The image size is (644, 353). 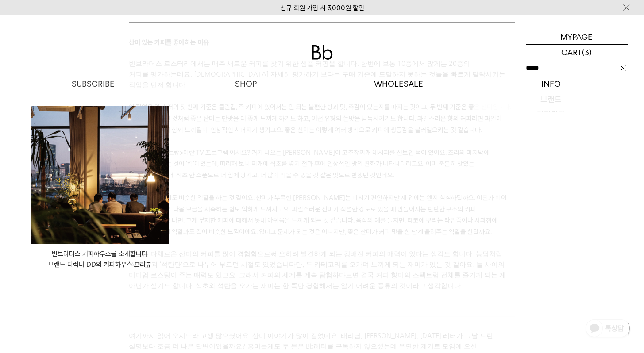 What do you see at coordinates (577, 52) in the screenshot?
I see `a: CART (3)` at bounding box center [577, 52].